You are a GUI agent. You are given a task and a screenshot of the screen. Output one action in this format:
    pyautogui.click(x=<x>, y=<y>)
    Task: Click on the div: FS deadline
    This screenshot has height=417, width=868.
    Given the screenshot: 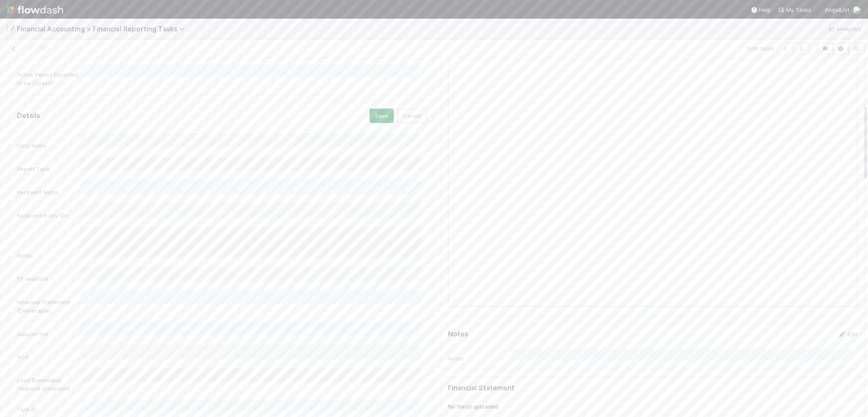 What is the action you would take?
    pyautogui.click(x=49, y=279)
    